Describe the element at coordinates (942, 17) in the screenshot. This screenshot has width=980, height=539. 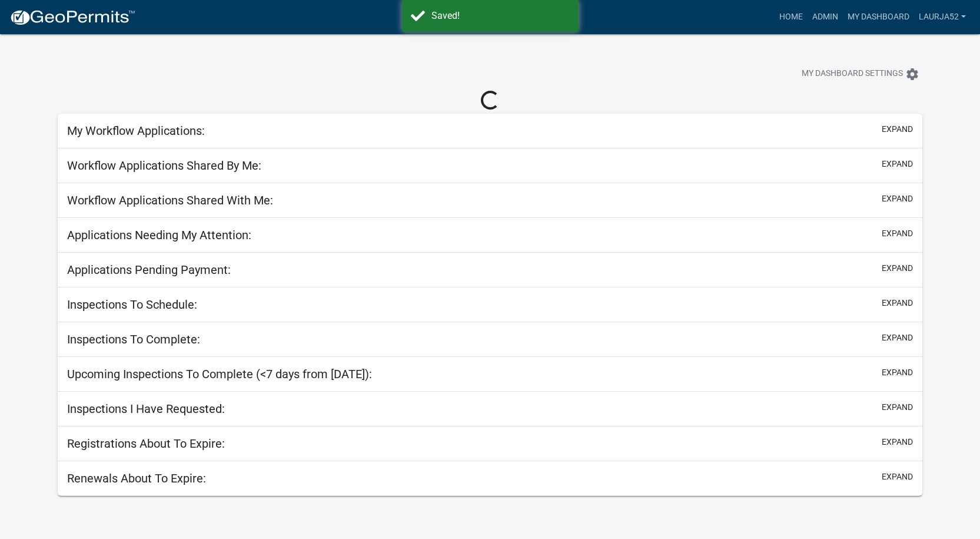
I see `a: laurja52` at that location.